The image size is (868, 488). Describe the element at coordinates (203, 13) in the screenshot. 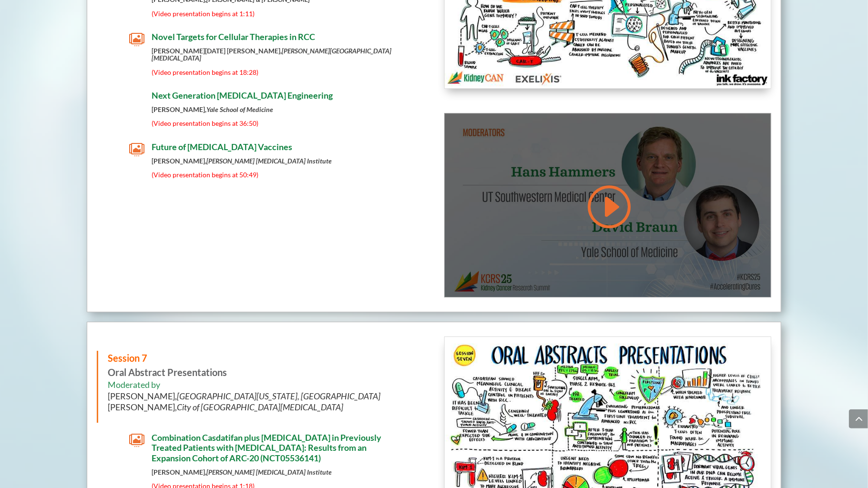

I see `span: (Video presentation begins at 1:11)` at that location.